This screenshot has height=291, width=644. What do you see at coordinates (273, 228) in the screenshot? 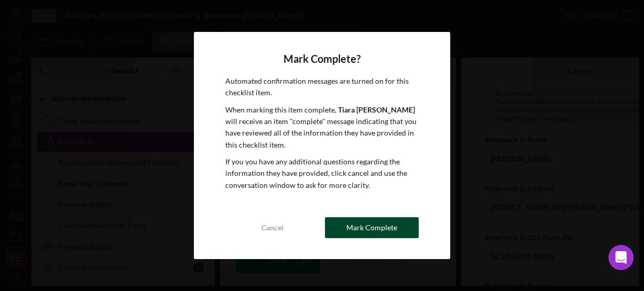
I see `div: Cancel` at bounding box center [273, 228].